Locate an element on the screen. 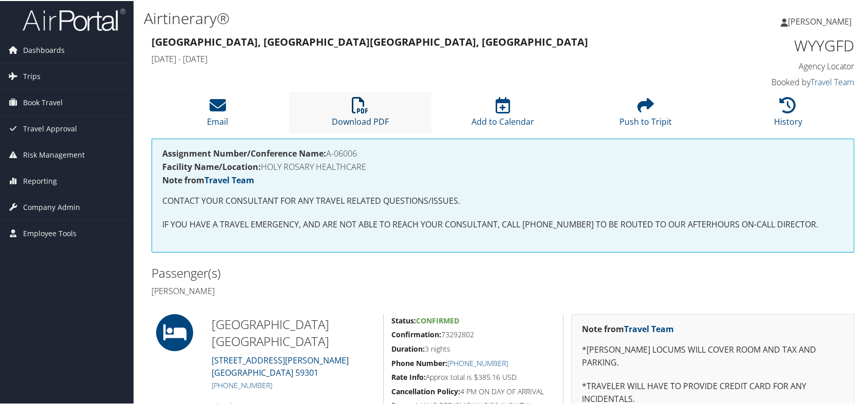 The width and height of the screenshot is (868, 404). span: Book Travel is located at coordinates (42, 102).